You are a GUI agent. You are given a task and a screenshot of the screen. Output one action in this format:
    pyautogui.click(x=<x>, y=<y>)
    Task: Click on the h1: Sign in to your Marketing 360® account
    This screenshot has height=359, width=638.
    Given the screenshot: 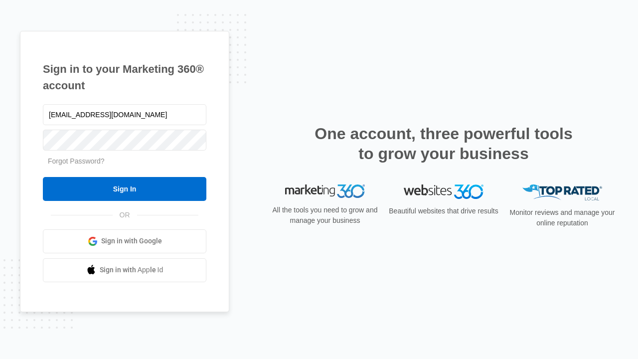 What is the action you would take?
    pyautogui.click(x=125, y=77)
    